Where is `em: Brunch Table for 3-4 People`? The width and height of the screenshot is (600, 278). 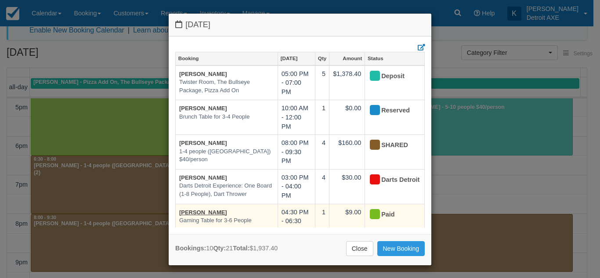
em: Brunch Table for 3-4 People is located at coordinates (227, 117).